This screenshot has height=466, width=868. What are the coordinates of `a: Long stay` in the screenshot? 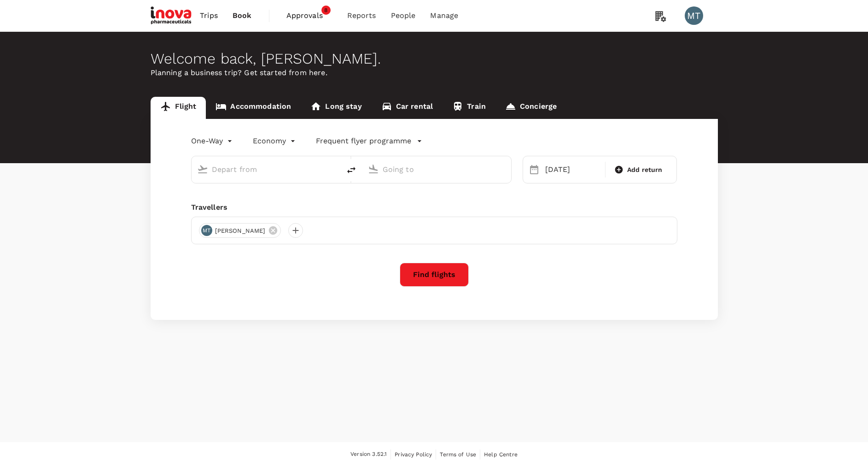 It's located at (336, 108).